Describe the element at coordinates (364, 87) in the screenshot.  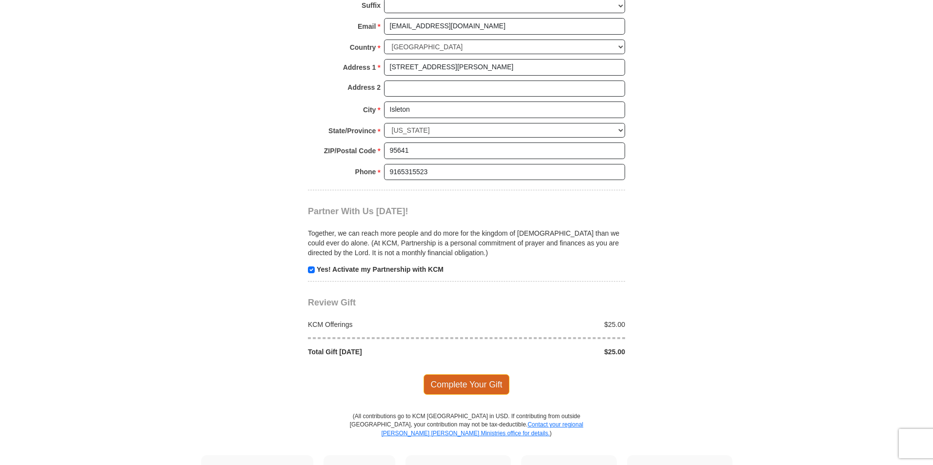
I see `strong: Address 2` at that location.